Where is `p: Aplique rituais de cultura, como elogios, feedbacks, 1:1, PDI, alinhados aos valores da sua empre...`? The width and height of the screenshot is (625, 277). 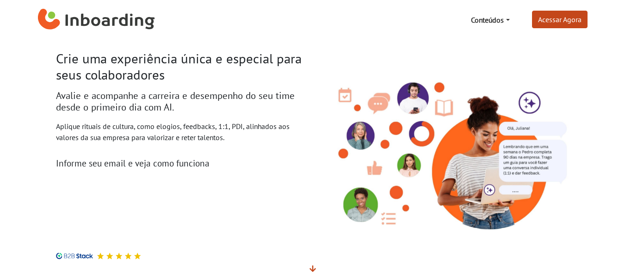 p: Aplique rituais de cultura, como elogios, feedbacks, 1:1, PDI, alinhados aos valores da sua empre... is located at coordinates (181, 132).